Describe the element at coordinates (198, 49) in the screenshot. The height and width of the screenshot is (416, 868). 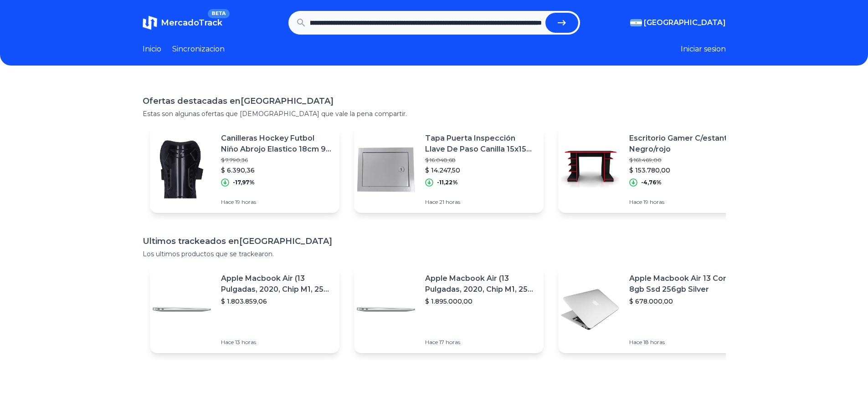
I see `a: Sincronizacion` at that location.